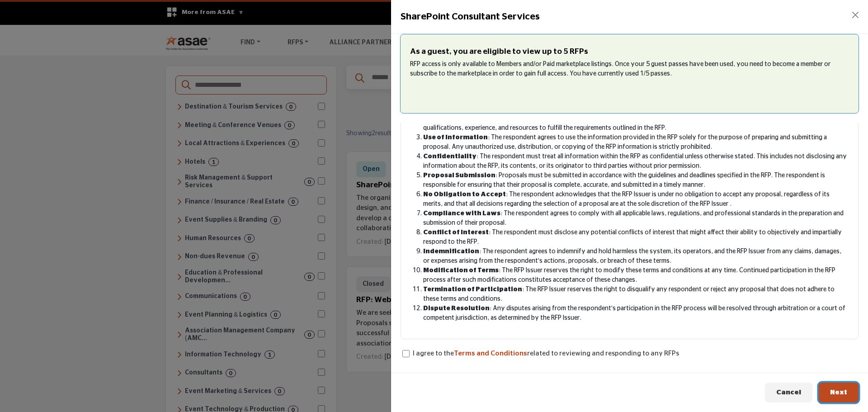 The height and width of the screenshot is (412, 868). Describe the element at coordinates (839, 392) in the screenshot. I see `span: Next` at that location.